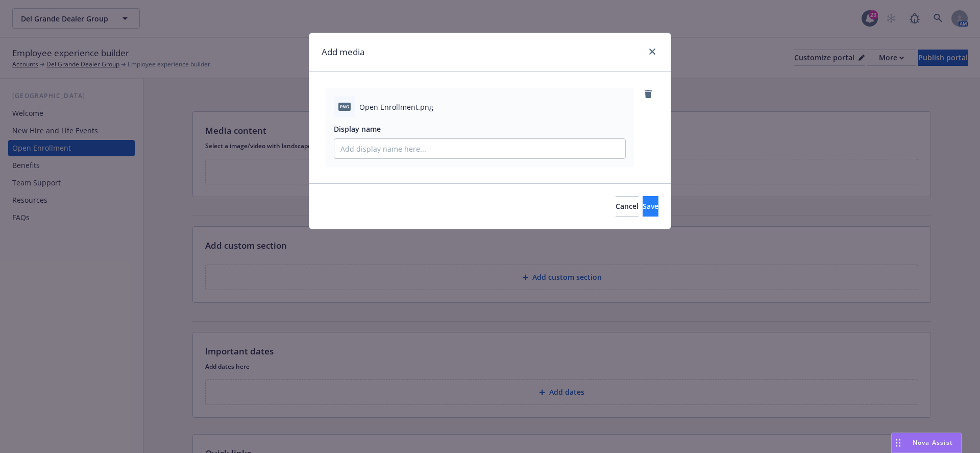  What do you see at coordinates (927, 443) in the screenshot?
I see `button: Nova Assist` at bounding box center [927, 443].